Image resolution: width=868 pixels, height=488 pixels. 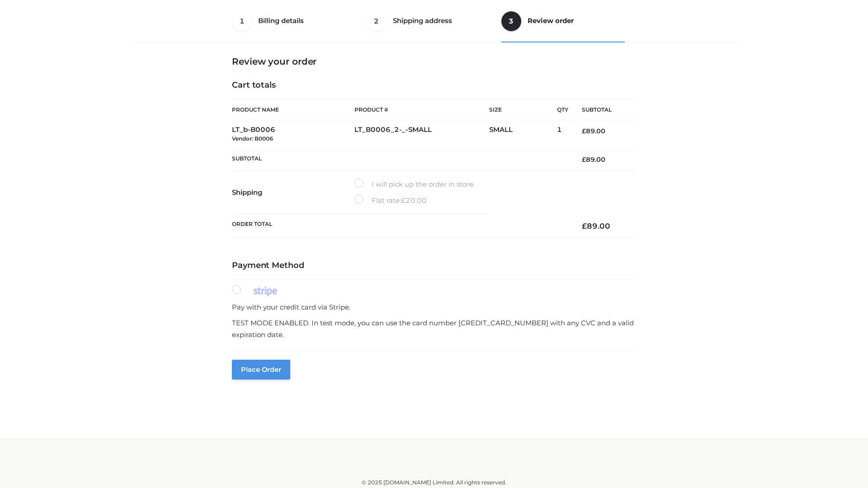 What do you see at coordinates (414, 184) in the screenshot?
I see `label: I will pick up the order in store.` at bounding box center [414, 184].